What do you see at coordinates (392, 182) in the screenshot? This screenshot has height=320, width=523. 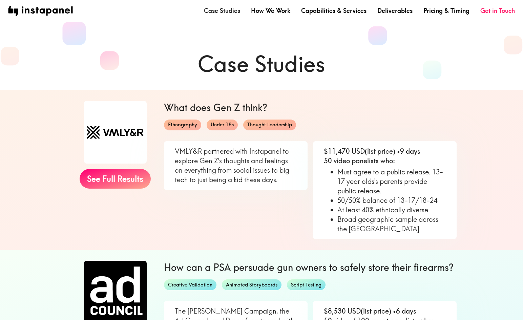 I see `li: Must agree to a public release. 13-17 year olds's parents provide public release.` at bounding box center [392, 182].